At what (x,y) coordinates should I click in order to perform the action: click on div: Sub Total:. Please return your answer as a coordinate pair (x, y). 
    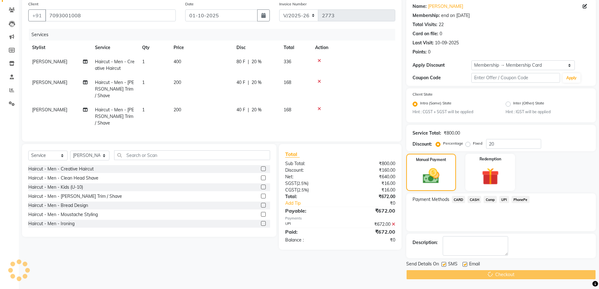
    Looking at the image, I should click on (310, 164).